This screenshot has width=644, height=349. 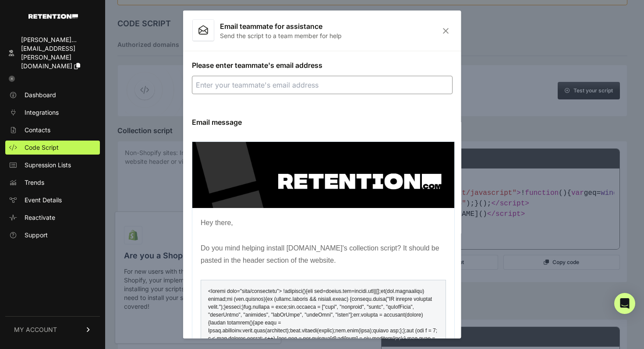 What do you see at coordinates (35, 330) in the screenshot?
I see `span: MY ACCOUNT` at bounding box center [35, 330].